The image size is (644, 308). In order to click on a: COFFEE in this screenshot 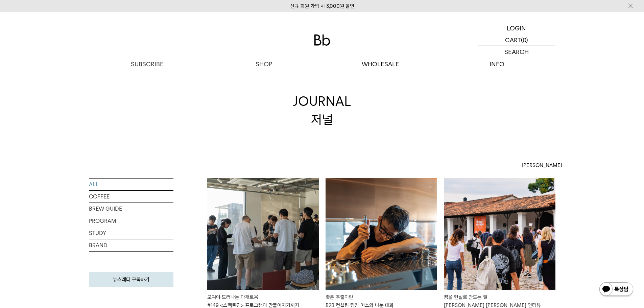, I will do `click(131, 196)`.